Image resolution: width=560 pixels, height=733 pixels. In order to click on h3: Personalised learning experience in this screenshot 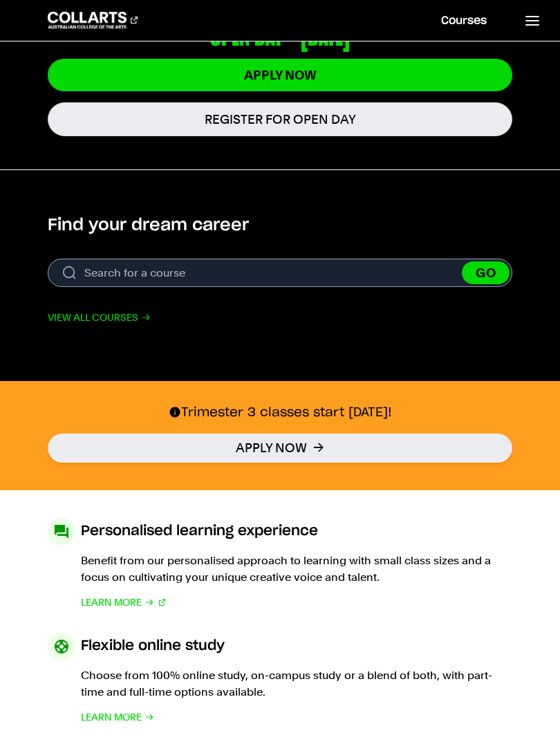, I will do `click(199, 531)`.